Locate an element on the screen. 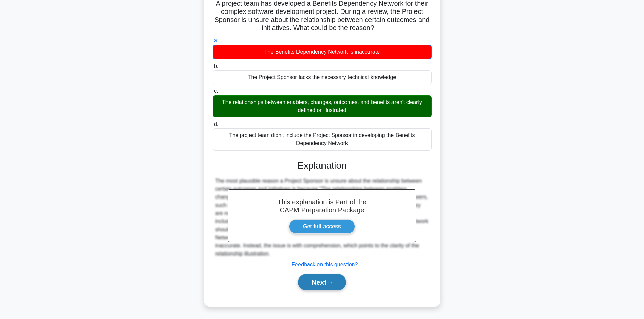 This screenshot has width=644, height=319. u: Feedback on this question? is located at coordinates (325, 264).